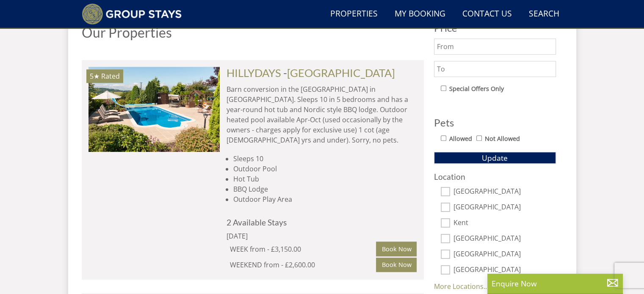  I want to click on h3: Price, so click(495, 28).